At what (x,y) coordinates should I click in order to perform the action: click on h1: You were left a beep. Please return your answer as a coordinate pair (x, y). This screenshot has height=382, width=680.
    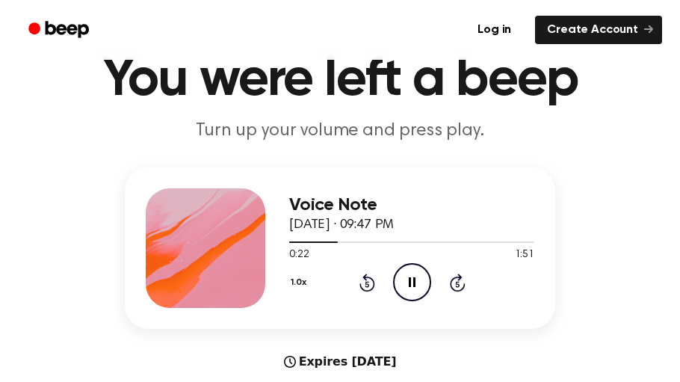
    Looking at the image, I should click on (340, 80).